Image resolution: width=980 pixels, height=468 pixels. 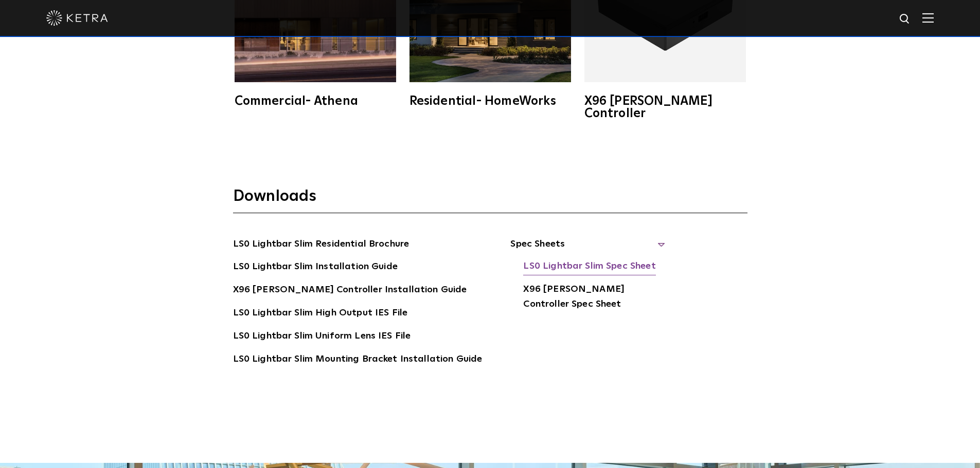 I want to click on img: Hamburger%20Nav.svg, so click(x=928, y=17).